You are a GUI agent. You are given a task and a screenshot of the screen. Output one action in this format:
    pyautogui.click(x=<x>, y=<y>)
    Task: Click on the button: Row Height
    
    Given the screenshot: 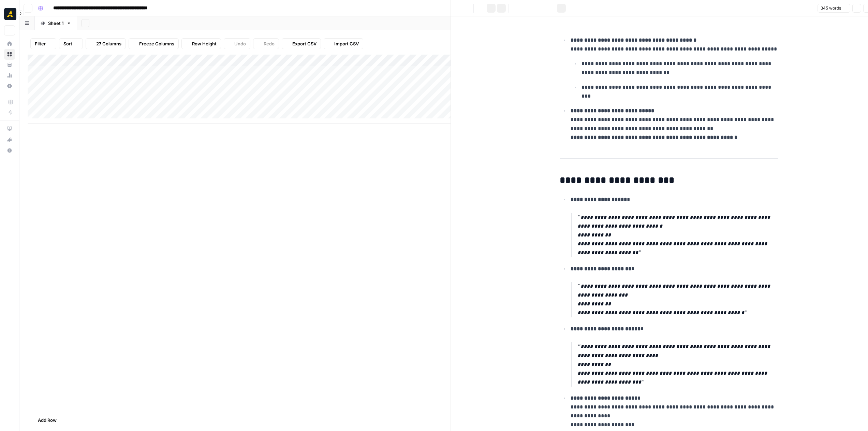 What is the action you would take?
    pyautogui.click(x=202, y=44)
    